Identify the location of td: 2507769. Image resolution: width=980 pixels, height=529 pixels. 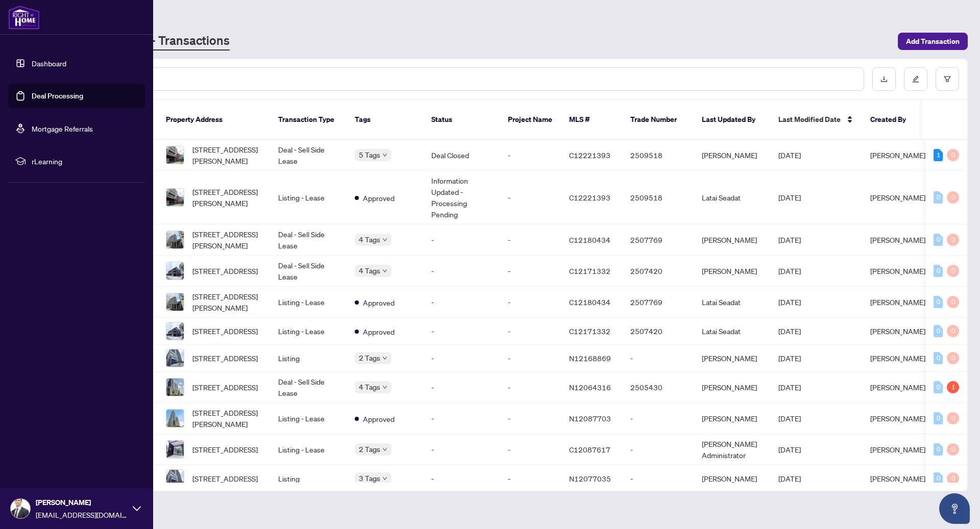
(658, 240).